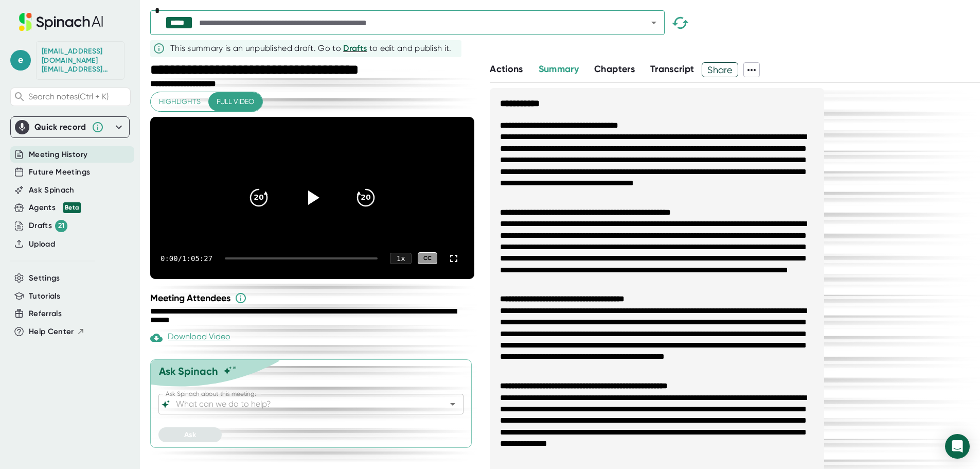 Image resolution: width=980 pixels, height=469 pixels. Describe the element at coordinates (720, 69) in the screenshot. I see `button: Share` at that location.